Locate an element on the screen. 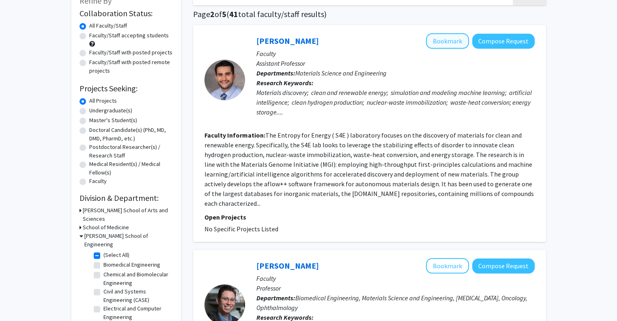  b: Research Keywords: is located at coordinates (285, 83).